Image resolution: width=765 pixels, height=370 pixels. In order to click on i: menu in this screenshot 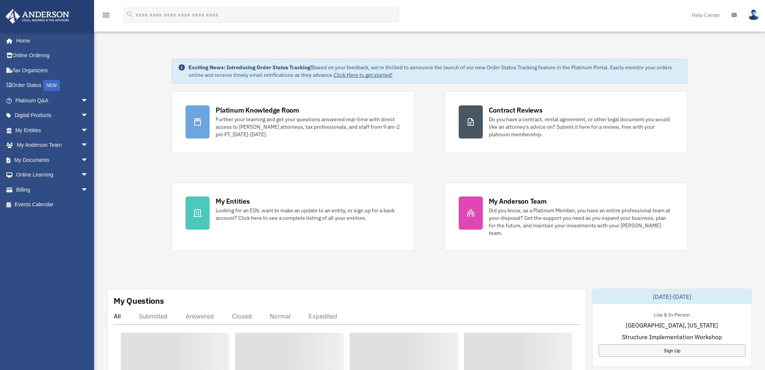, I will do `click(106, 15)`.